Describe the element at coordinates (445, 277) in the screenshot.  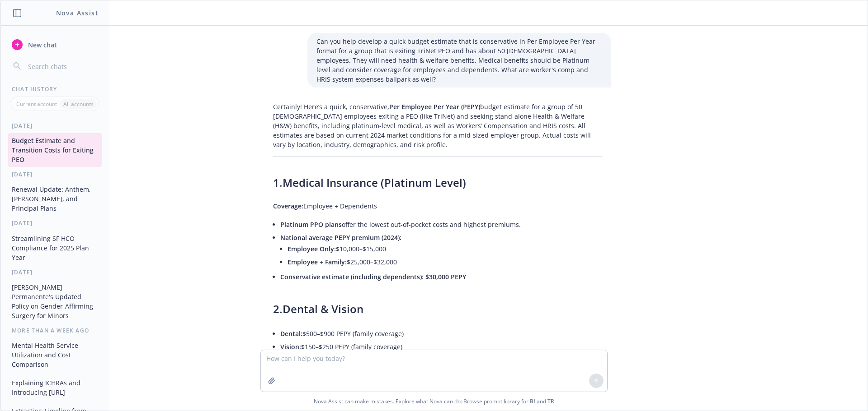
I see `span: $30,000 PEPY` at that location.